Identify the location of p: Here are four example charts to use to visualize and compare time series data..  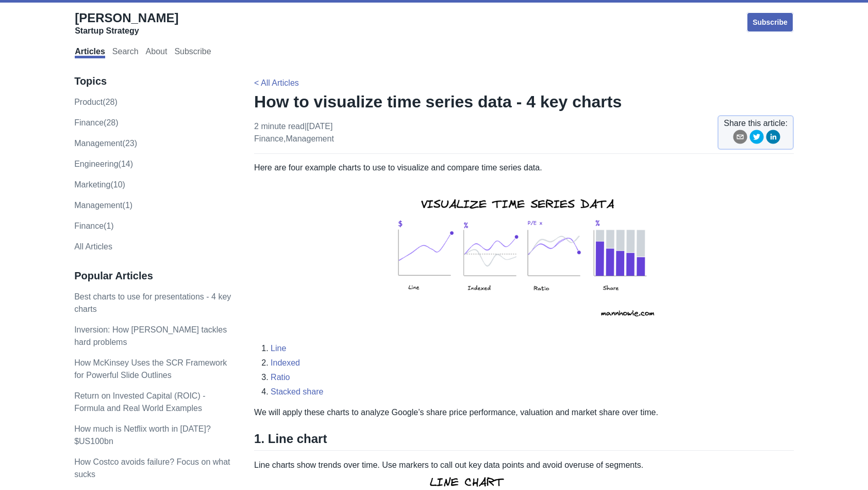
(524, 247).